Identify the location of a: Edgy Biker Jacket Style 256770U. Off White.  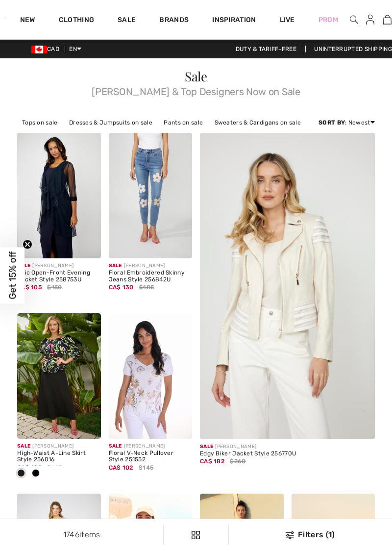
(287, 265).